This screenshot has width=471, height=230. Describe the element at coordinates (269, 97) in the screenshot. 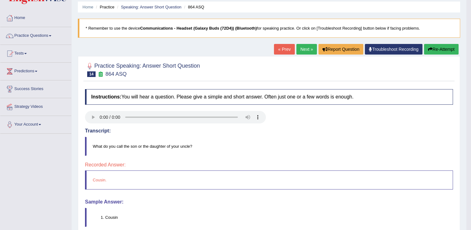

I see `h4: You will hear a question. Please give a simple and short answer. Often just one or a few words is...` at that location.